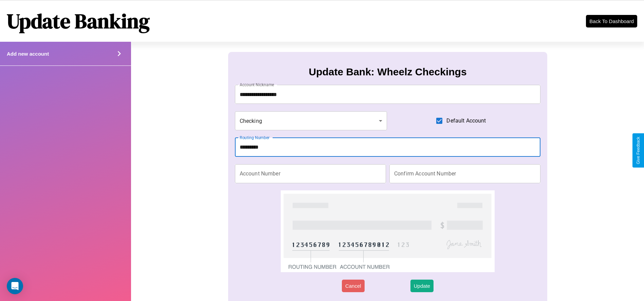 This screenshot has height=301, width=644. I want to click on button: Back To Dashboard, so click(611, 21).